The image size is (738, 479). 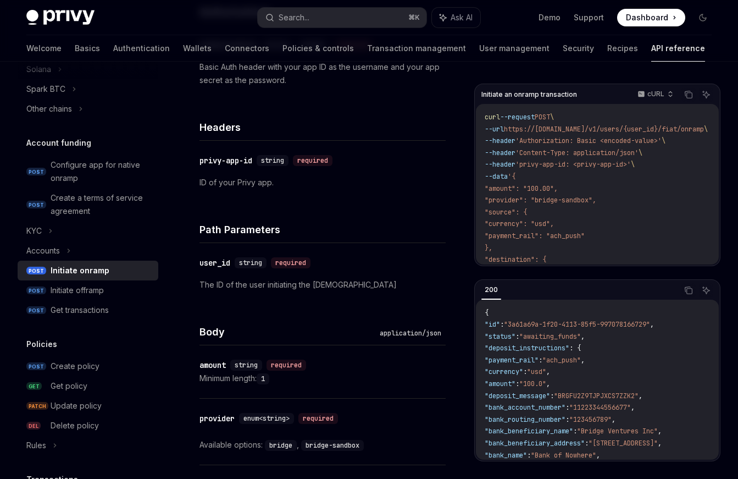 What do you see at coordinates (561, 360) in the screenshot?
I see `span: "ach_push"` at bounding box center [561, 360].